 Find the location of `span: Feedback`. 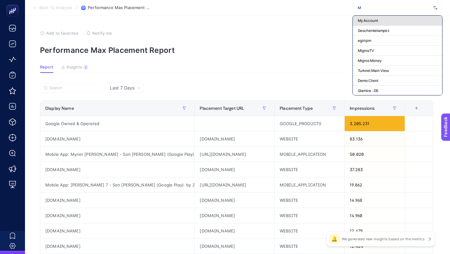

span: Feedback is located at coordinates (14, 4).